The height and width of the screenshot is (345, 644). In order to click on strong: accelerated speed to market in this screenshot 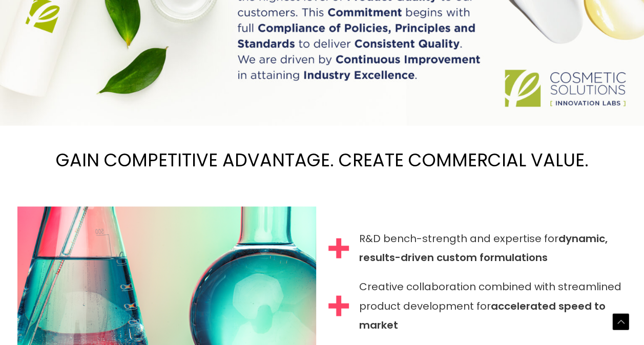, I will do `click(482, 315)`.